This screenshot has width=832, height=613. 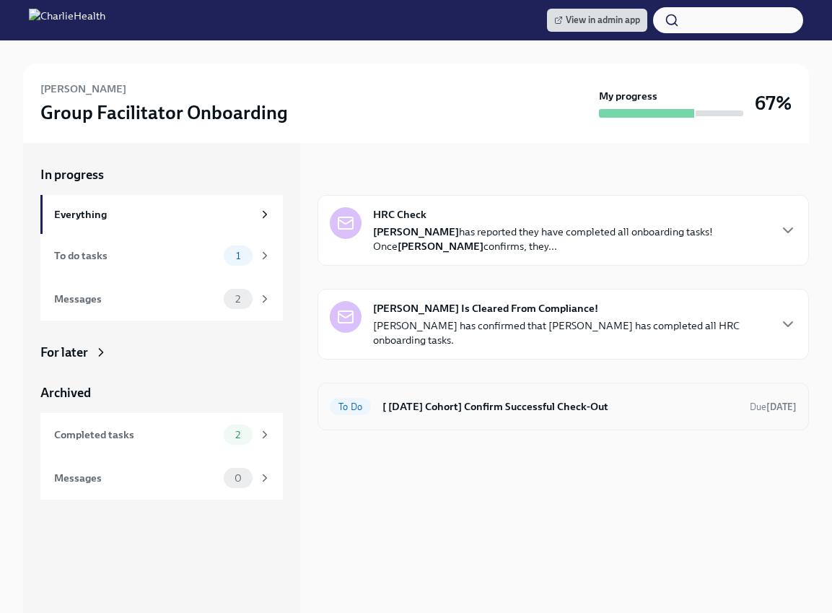 I want to click on div: Completed tasks, so click(x=136, y=435).